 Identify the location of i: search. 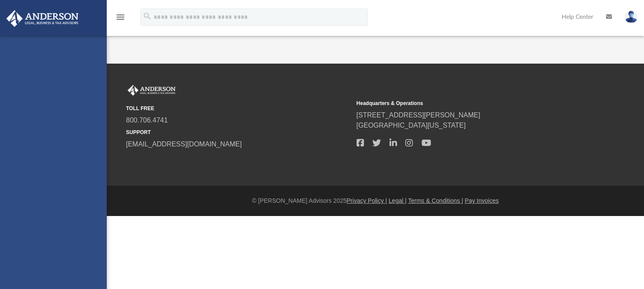
(147, 16).